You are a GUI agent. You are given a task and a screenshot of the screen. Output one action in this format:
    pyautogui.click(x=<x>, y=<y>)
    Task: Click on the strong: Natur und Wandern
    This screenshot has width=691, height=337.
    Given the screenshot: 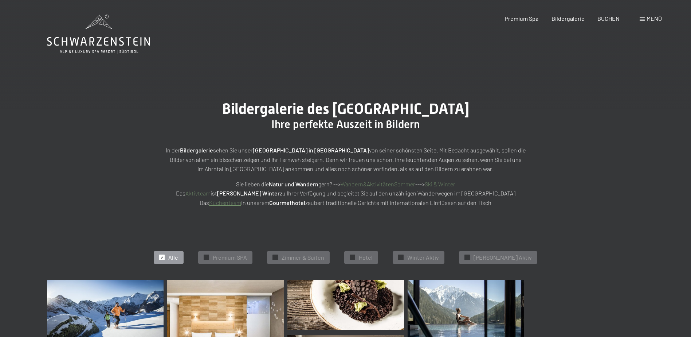 What is the action you would take?
    pyautogui.click(x=294, y=184)
    